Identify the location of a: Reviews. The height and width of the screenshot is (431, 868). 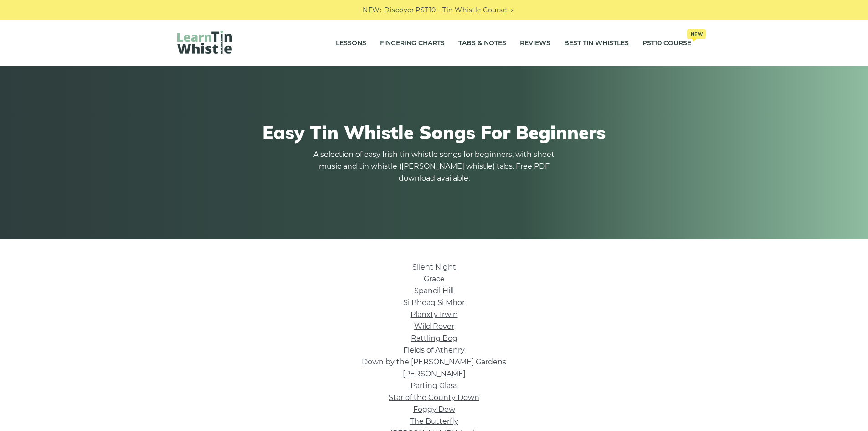
(535, 43).